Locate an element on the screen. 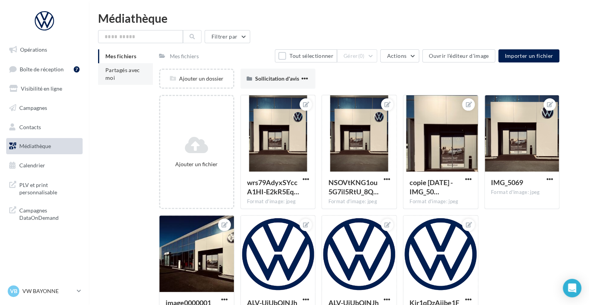 This screenshot has height=305, width=589. a: Boîte de réception7 is located at coordinates (44, 69).